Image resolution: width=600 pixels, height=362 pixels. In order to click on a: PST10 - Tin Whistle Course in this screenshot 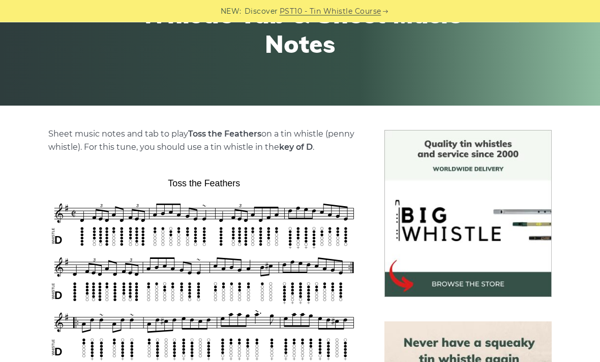, I will do `click(330, 11)`.